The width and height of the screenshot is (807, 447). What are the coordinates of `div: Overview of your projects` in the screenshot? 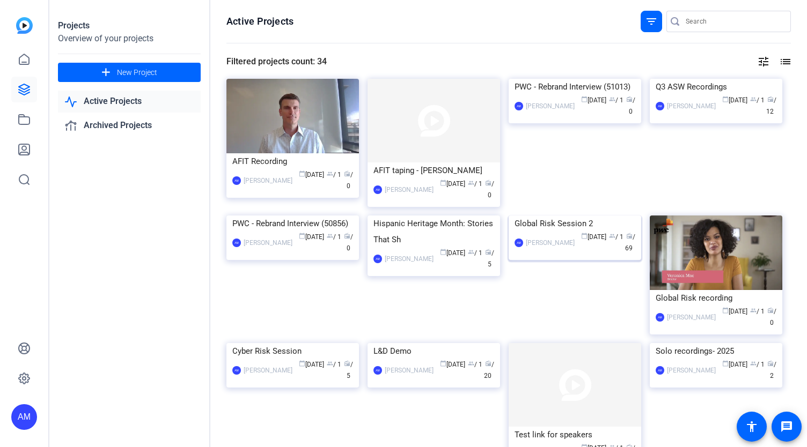 It's located at (129, 39).